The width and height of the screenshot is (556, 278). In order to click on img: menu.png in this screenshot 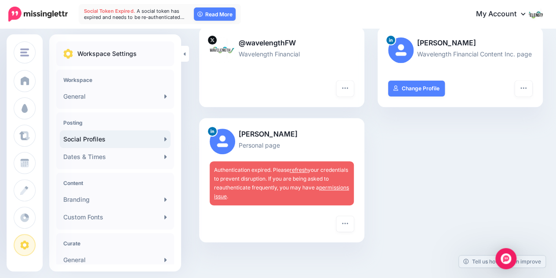, I will do `click(25, 52)`.